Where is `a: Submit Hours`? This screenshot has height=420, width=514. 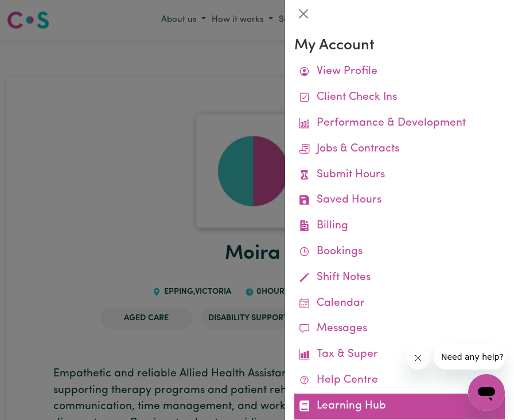 a: Submit Hours is located at coordinates (399, 175).